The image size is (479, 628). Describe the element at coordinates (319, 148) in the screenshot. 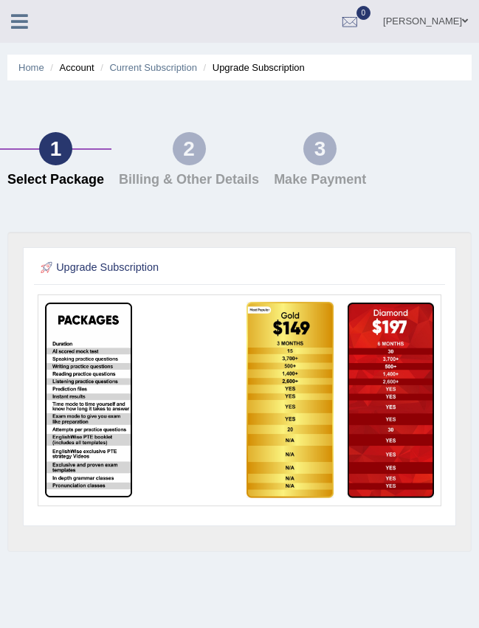

I see `div: 3` at that location.